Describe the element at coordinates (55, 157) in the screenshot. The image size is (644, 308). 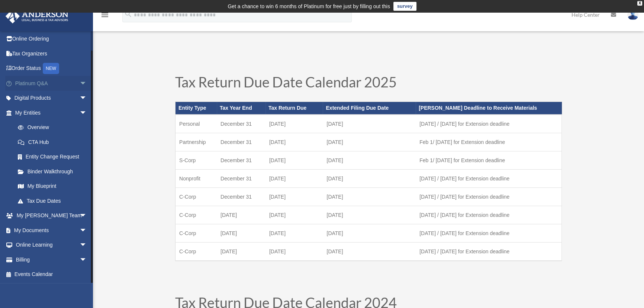
I see `a: Entity Change Request` at that location.